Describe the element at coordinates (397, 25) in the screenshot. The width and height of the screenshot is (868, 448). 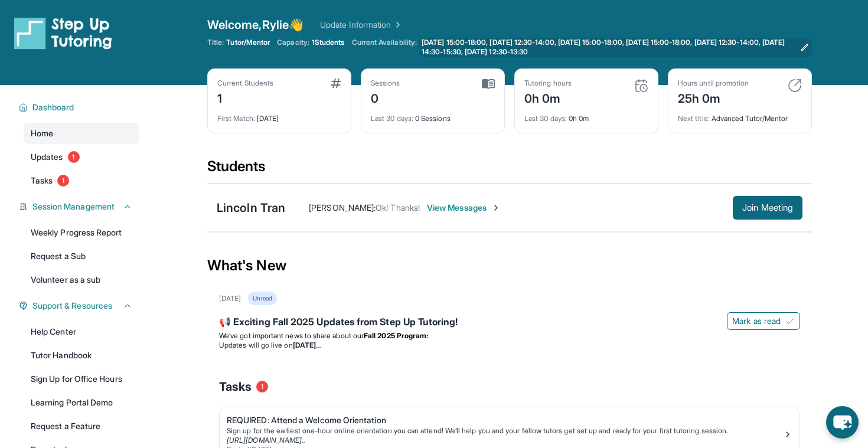
I see `img: Chevron Right` at that location.